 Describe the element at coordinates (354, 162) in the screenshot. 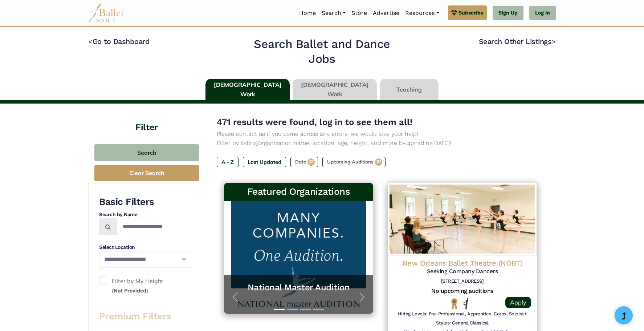

I see `label: Upcoming Auditions` at that location.